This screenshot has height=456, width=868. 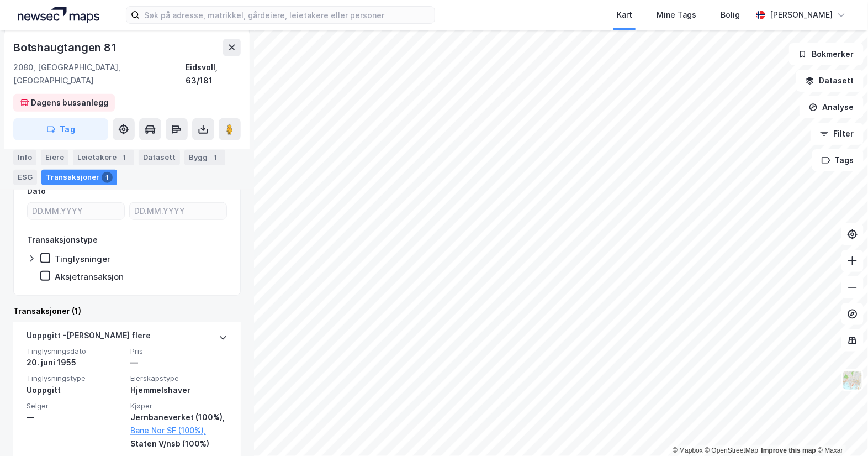 I want to click on div: Uoppgitt, so click(x=75, y=390).